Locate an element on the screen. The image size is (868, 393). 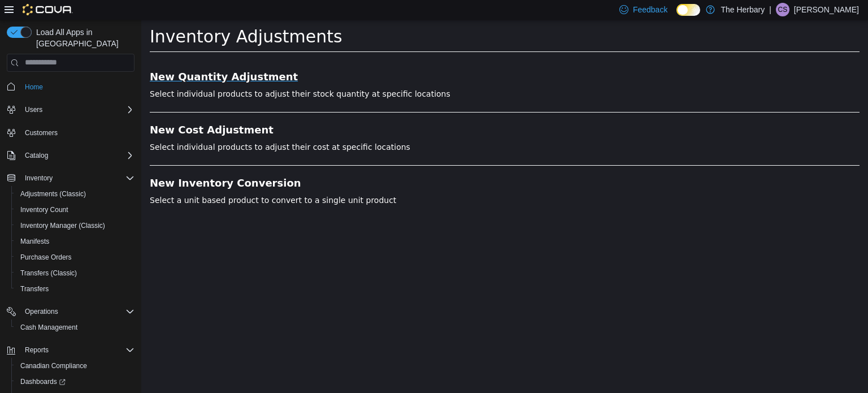
input: Dark Mode is located at coordinates (688, 10).